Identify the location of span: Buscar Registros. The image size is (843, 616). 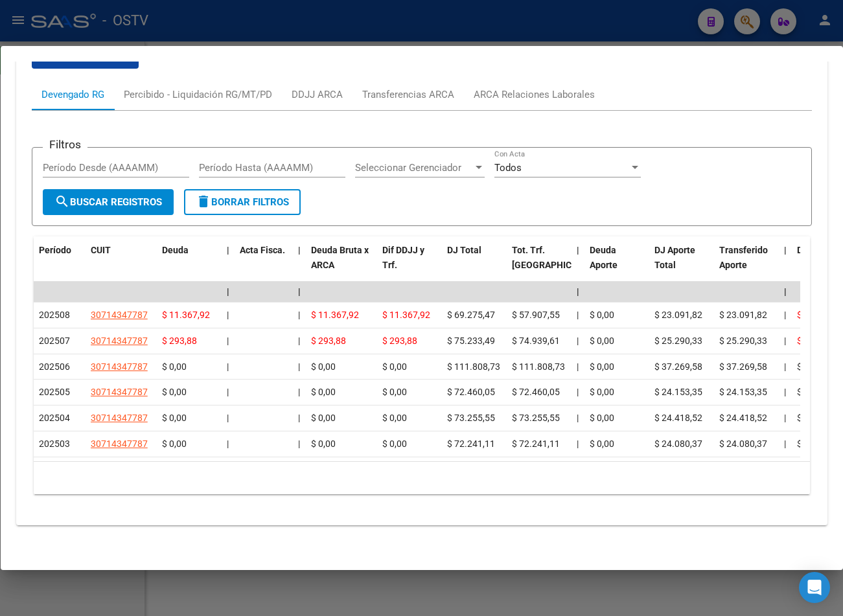
(108, 202).